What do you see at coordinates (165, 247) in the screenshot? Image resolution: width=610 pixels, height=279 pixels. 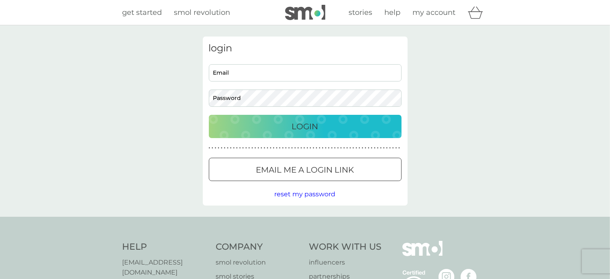 I see `h4: Help` at bounding box center [165, 247].